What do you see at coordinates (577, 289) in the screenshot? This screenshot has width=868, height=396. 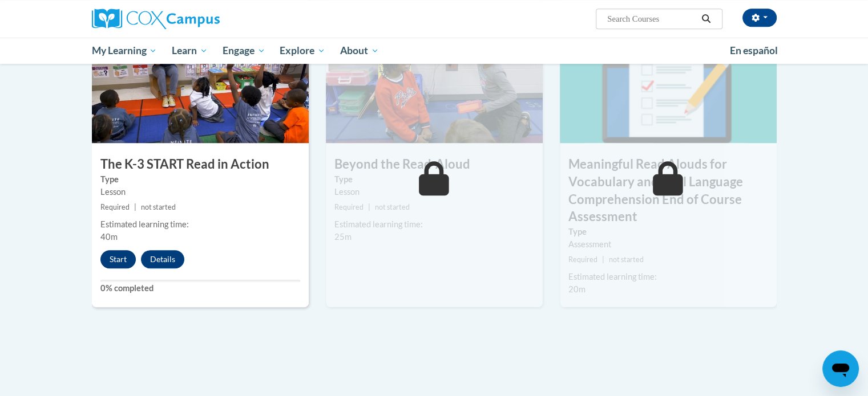 I see `span: 20m` at bounding box center [577, 289].